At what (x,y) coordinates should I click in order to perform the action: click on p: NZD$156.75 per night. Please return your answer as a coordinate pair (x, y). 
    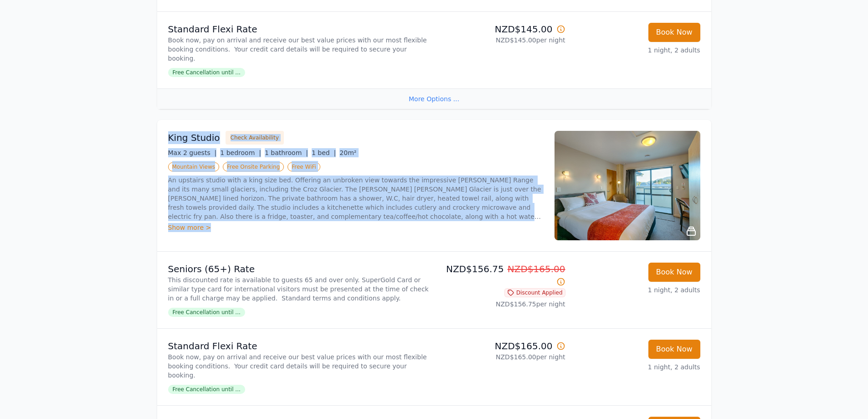
    Looking at the image, I should click on (502, 304).